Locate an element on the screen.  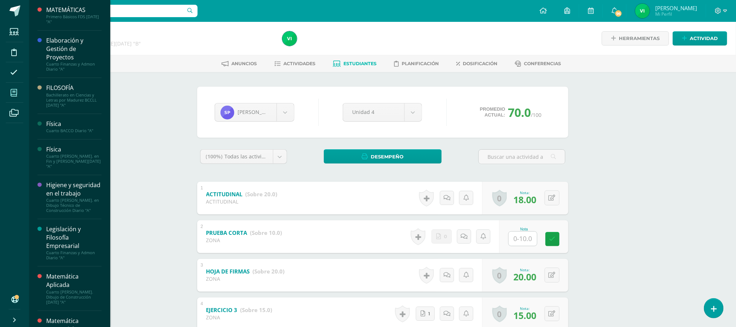
div: Legislación y Filosofía Empresarial is located at coordinates (74, 237).